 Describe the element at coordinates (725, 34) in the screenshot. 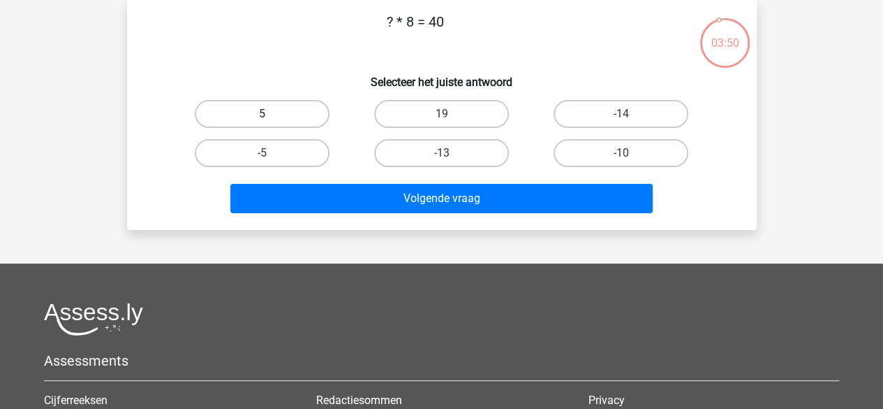

I see `div: 03:50` at that location.